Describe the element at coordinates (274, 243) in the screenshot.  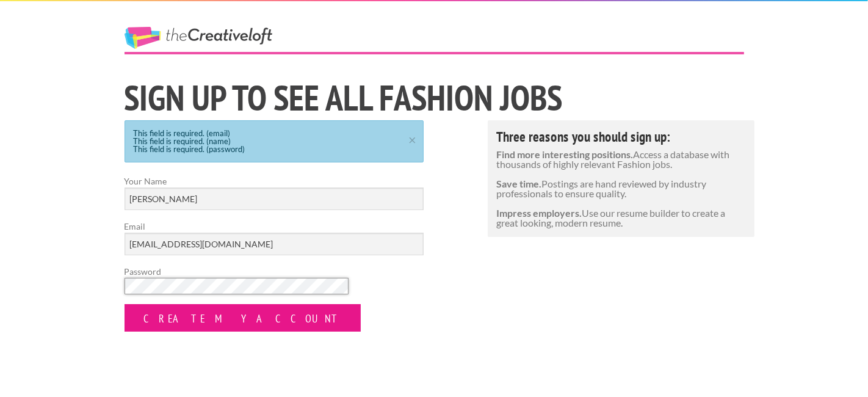
I see `input: Email` at that location.